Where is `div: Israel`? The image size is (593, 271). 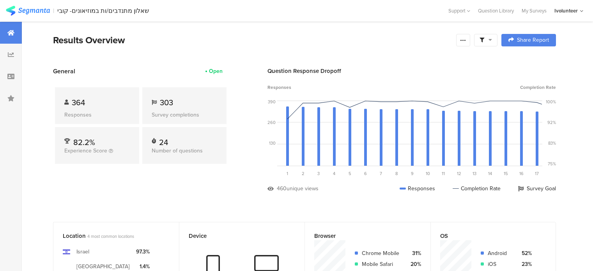 div: Israel is located at coordinates (83, 251).